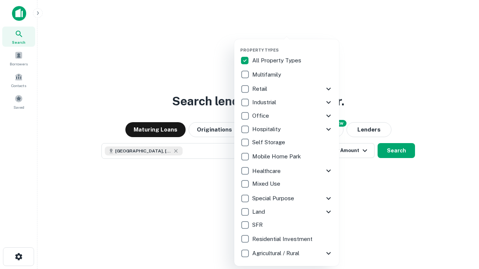  Describe the element at coordinates (267, 129) in the screenshot. I see `p: Hospitality` at that location.